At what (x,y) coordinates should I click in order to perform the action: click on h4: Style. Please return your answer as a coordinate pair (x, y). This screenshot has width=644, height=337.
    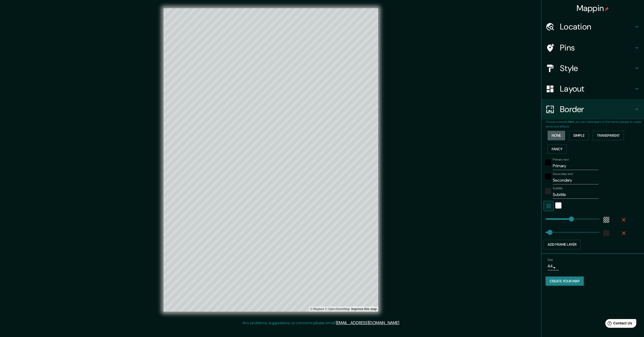
    Looking at the image, I should click on (597, 68).